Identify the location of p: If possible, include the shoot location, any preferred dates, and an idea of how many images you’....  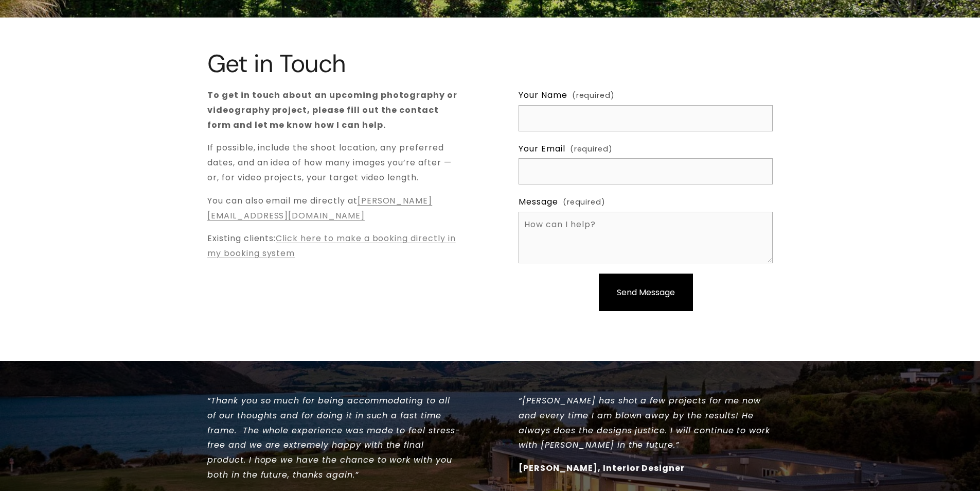
(334, 163).